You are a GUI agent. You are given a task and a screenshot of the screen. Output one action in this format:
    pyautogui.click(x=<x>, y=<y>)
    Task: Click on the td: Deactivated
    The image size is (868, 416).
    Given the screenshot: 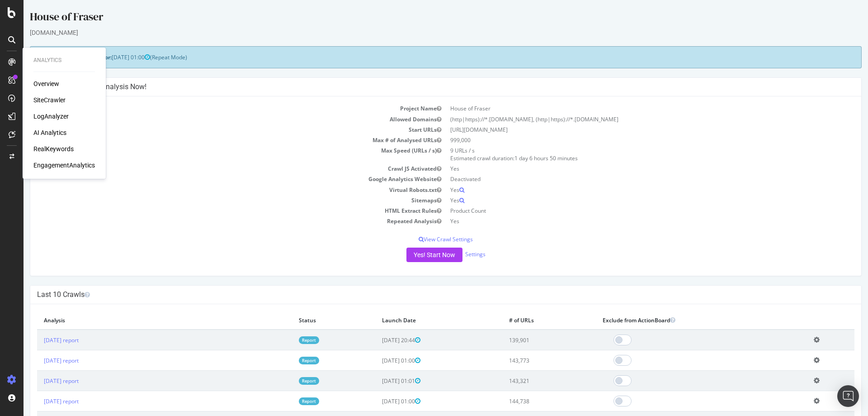 What is the action you would take?
    pyautogui.click(x=626, y=179)
    